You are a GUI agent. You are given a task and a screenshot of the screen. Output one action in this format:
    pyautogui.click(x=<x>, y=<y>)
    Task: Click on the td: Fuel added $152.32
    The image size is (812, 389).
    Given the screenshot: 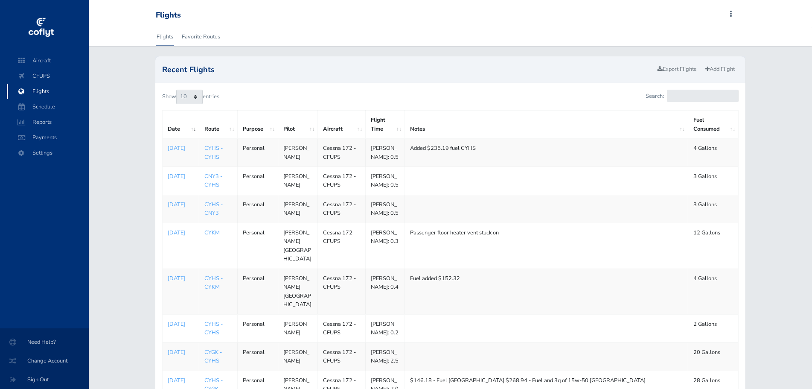 What is the action you would take?
    pyautogui.click(x=546, y=291)
    